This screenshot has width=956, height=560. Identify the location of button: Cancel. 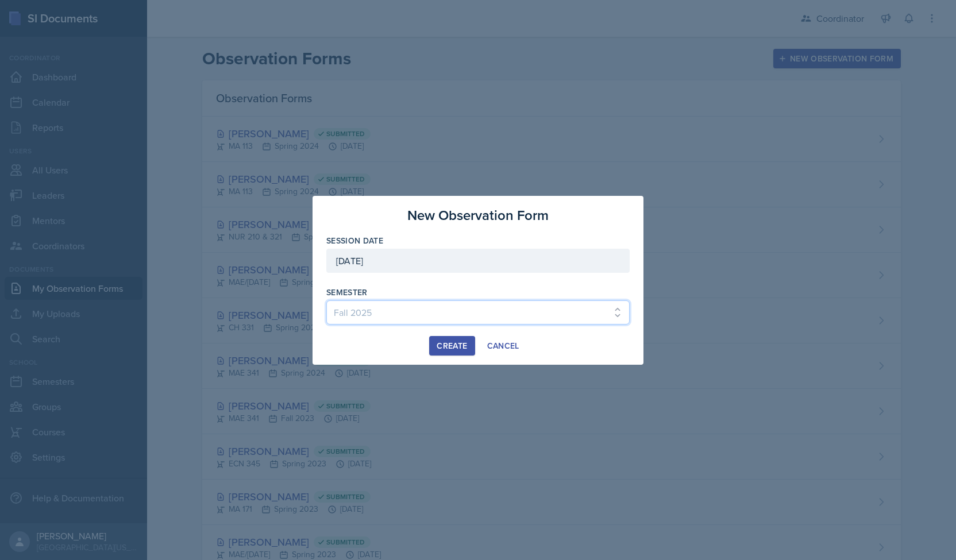
(503, 345).